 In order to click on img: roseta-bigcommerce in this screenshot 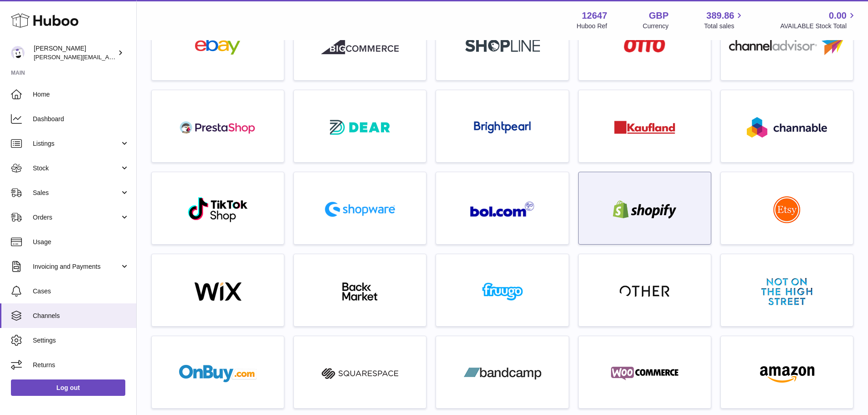, I will do `click(360, 46)`.